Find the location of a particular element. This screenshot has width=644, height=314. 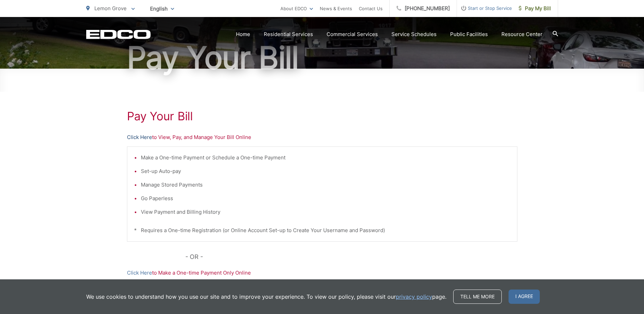

a: Contact Us is located at coordinates (371, 8).